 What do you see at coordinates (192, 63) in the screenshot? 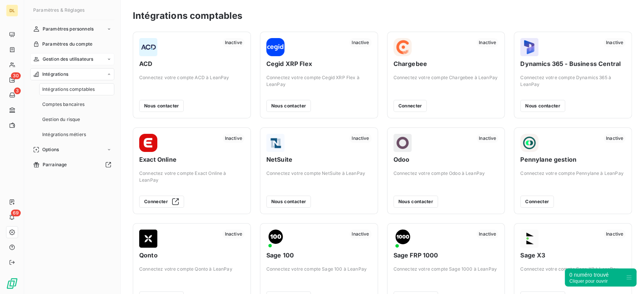
I see `span: ACD` at bounding box center [192, 63].